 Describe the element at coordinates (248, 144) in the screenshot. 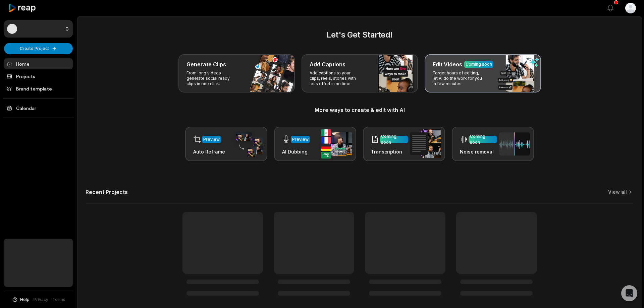

I see `img: auto_reframe.png` at that location.